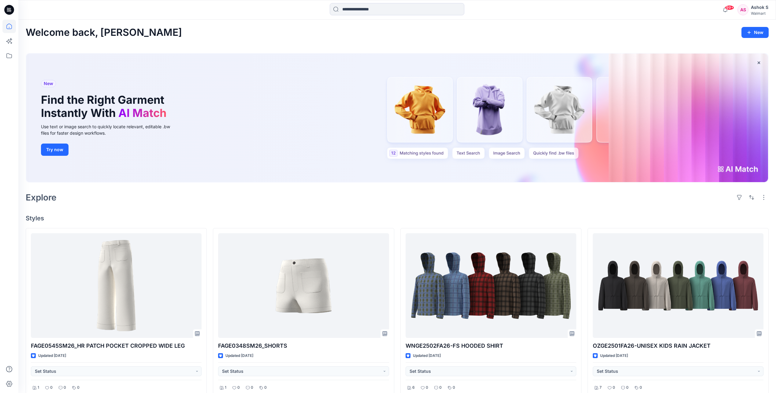  Describe the element at coordinates (491, 346) in the screenshot. I see `p: WNGE2502FA26-FS HOODED SHIRT` at that location.